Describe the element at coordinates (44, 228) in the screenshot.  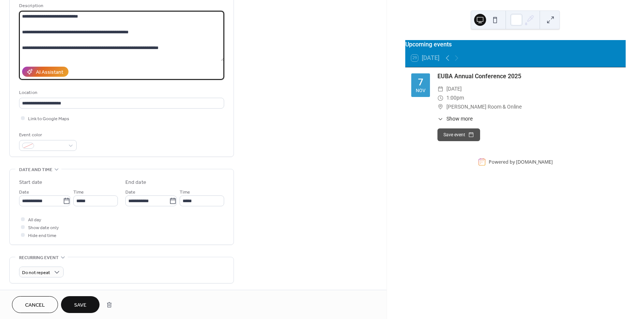
I see `span: Show date only` at that location.